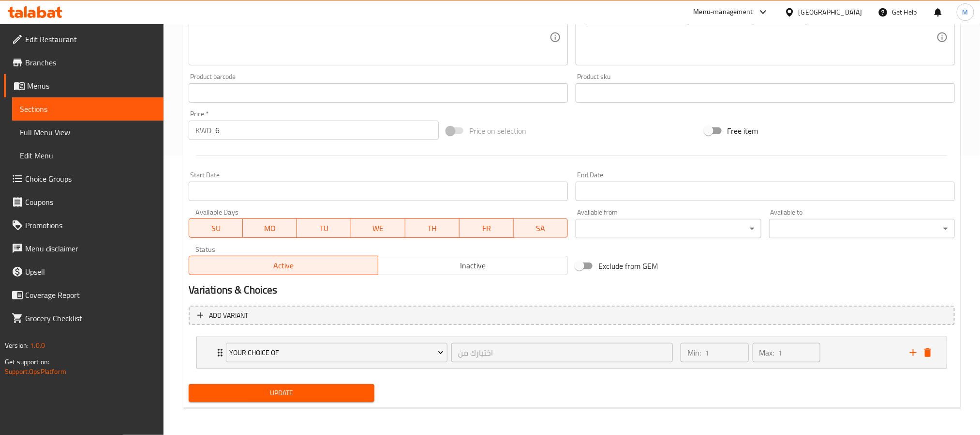  What do you see at coordinates (498, 131) in the screenshot?
I see `span: Price on selection` at bounding box center [498, 131].